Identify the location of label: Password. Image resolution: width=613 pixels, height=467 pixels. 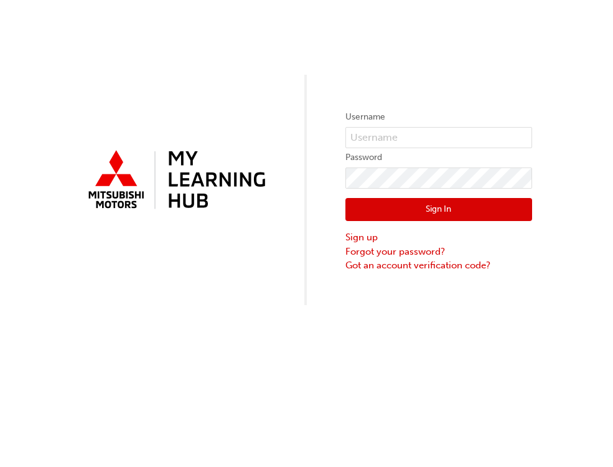
(439, 157).